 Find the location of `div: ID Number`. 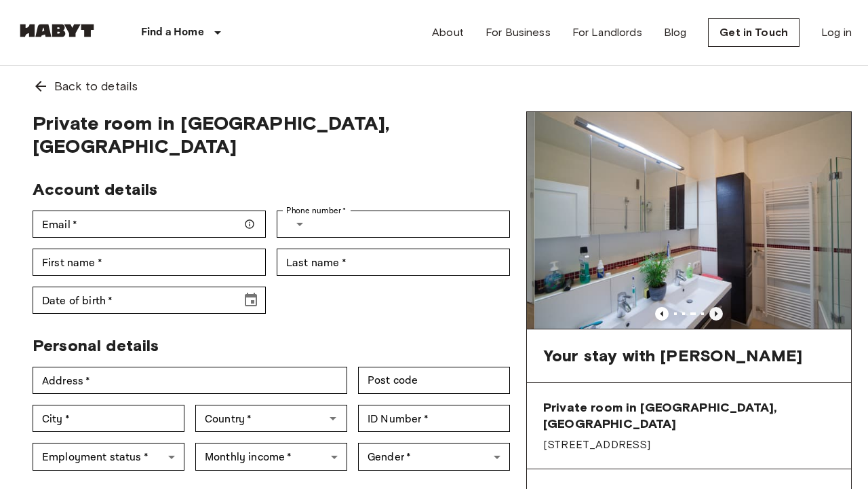

div: ID Number is located at coordinates (434, 418).